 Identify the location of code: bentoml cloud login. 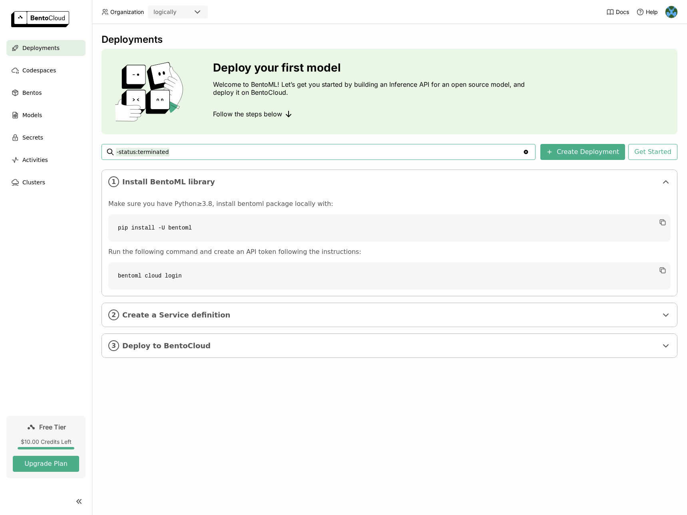
(389, 276).